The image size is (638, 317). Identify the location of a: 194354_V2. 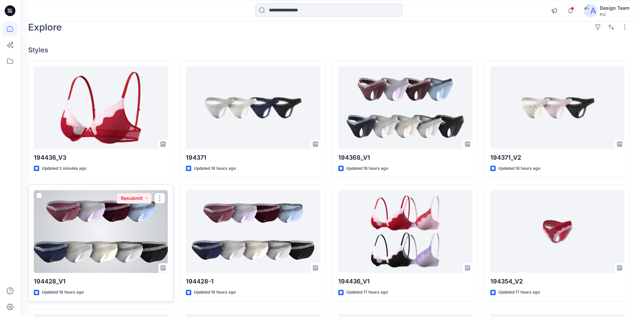
(557, 231).